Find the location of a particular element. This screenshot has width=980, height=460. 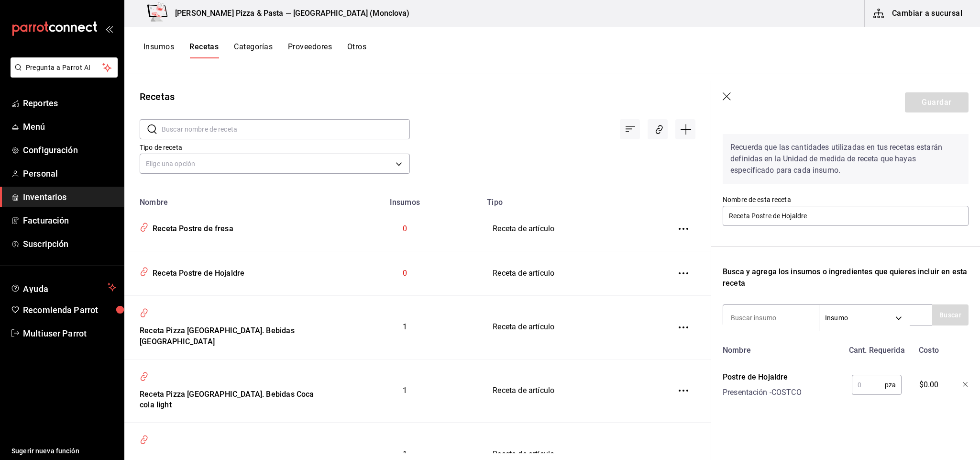

div: Insumo is located at coordinates (864, 318).